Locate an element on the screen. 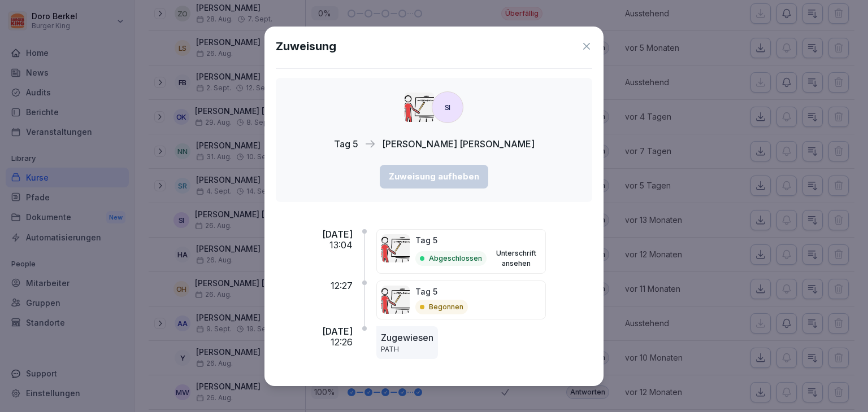 The image size is (868, 412). div: Zuweisung aufheben is located at coordinates (434, 177).